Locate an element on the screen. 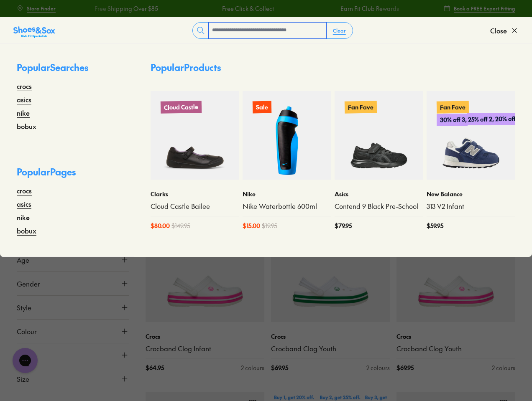 The width and height of the screenshot is (532, 401). span: Age is located at coordinates (23, 260).